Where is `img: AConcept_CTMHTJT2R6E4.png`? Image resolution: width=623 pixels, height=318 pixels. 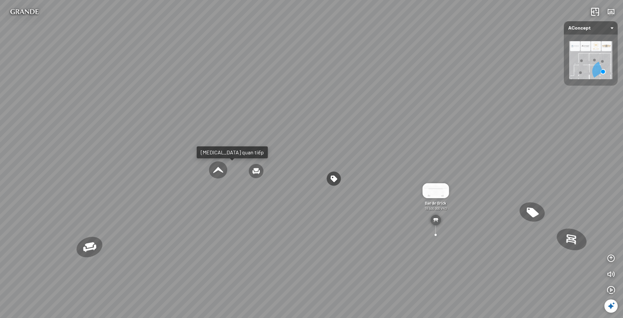 img: AConcept_CTMHTJT2R6E4.png is located at coordinates (590, 60).